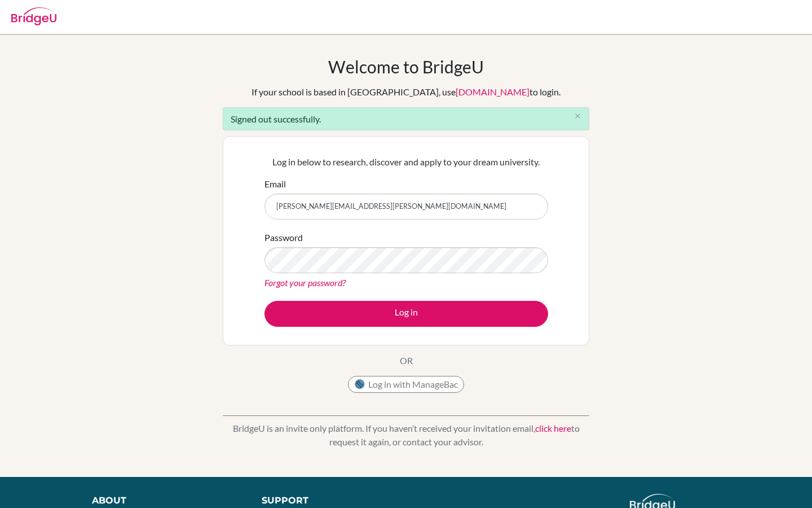 This screenshot has height=508, width=812. I want to click on p: Log in below to research, discover and apply to your dream university., so click(406, 162).